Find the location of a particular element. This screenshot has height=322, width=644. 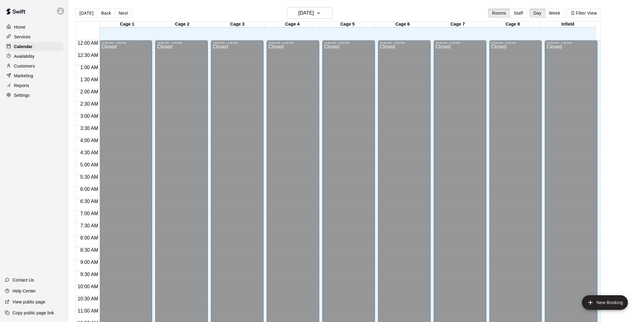

span: 7:00 AM is located at coordinates (89, 213).